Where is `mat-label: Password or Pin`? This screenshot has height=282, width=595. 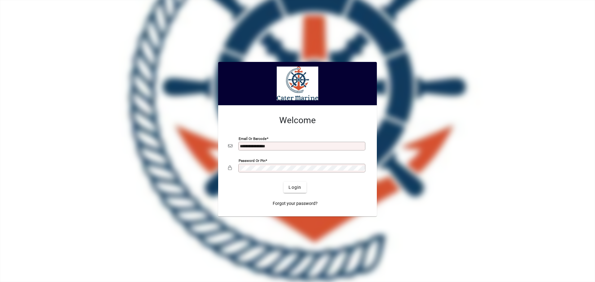
mat-label: Password or Pin is located at coordinates (252, 161).